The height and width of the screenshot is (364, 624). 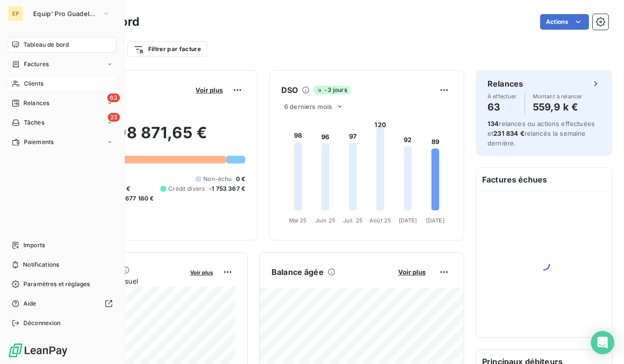 I want to click on img: Logo LeanPay, so click(x=38, y=351).